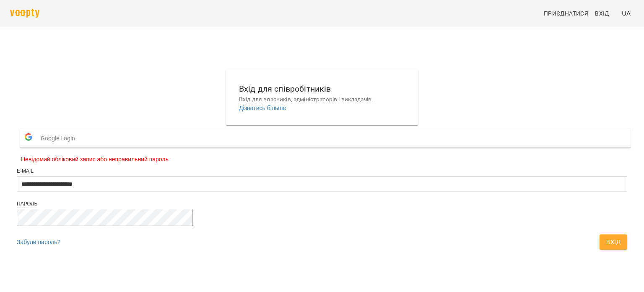 This screenshot has height=292, width=644. What do you see at coordinates (322, 100) in the screenshot?
I see `p: Вхід для власників, адміністраторів і викладачів.` at bounding box center [322, 100].